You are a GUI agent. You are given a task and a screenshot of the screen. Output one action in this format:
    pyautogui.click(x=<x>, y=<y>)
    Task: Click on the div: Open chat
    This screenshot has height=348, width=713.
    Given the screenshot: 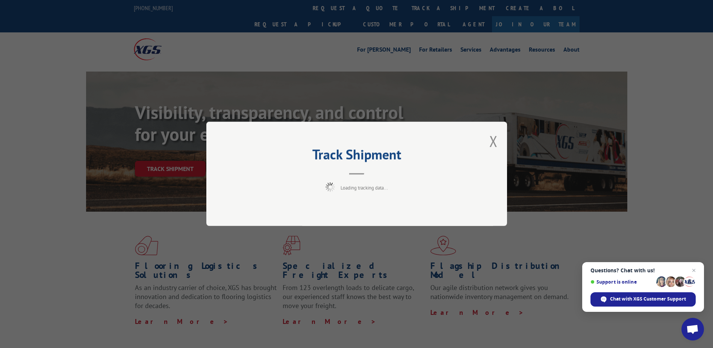 What is the action you would take?
    pyautogui.click(x=693, y=329)
    